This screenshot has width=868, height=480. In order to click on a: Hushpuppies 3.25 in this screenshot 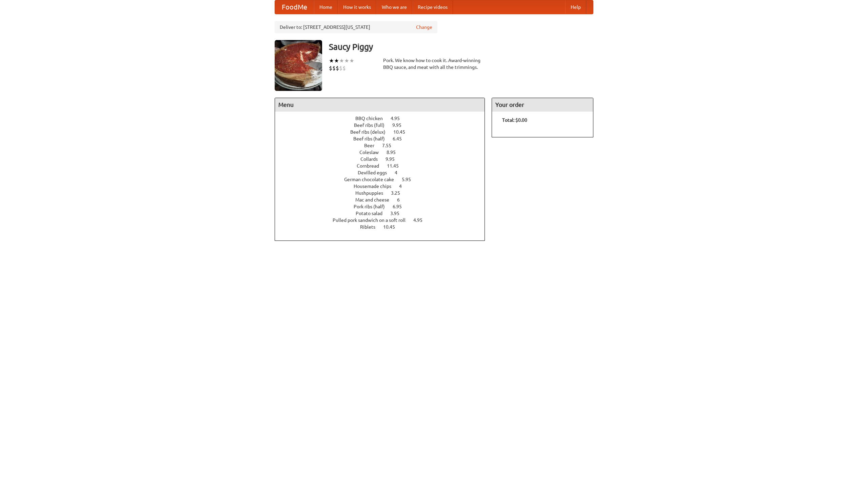, I will do `click(384, 193)`.